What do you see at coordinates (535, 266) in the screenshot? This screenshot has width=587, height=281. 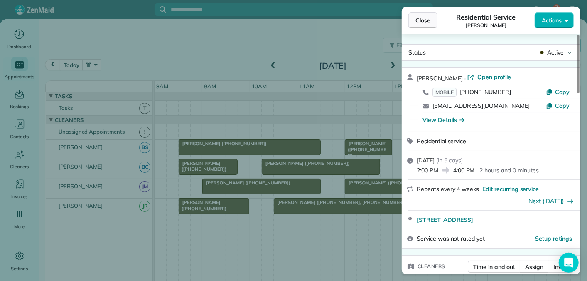 I see `span: Assign` at bounding box center [535, 266].